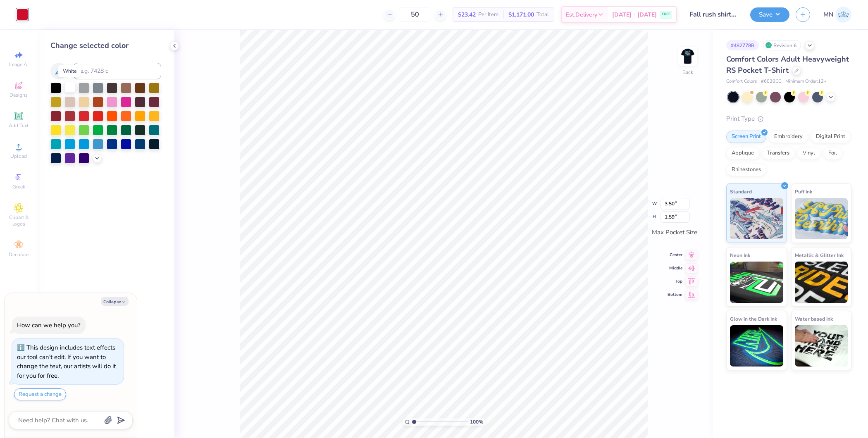 The height and width of the screenshot is (438, 868). I want to click on button: Request a change, so click(40, 394).